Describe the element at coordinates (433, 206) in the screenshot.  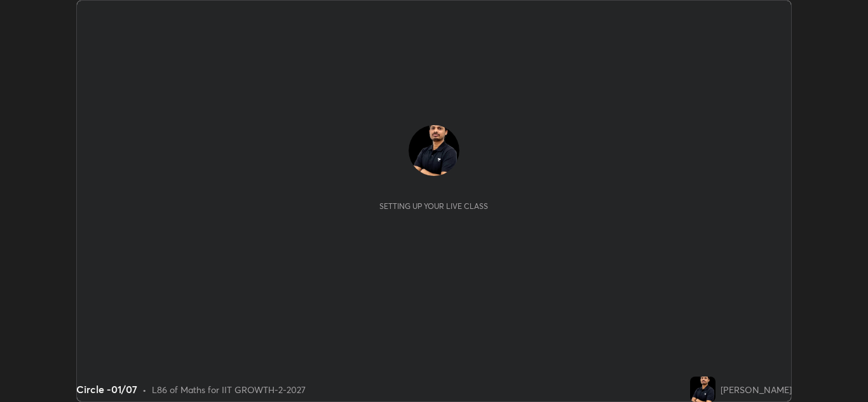
I see `div: Setting up your live class` at that location.